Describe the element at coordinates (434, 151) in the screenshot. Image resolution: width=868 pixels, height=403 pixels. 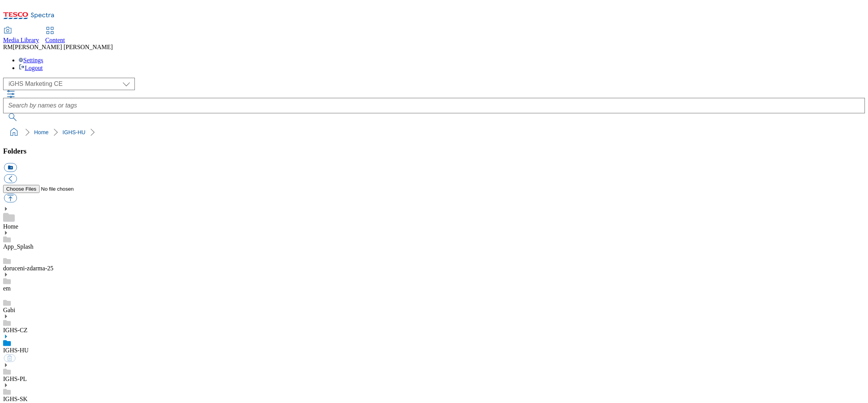
I see `h3: Folders` at that location.